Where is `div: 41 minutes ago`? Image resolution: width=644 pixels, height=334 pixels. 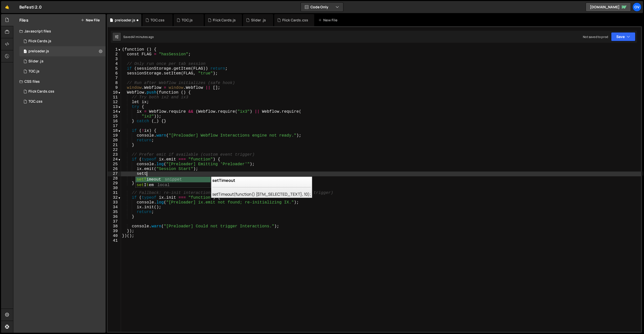 div: 41 minutes ago is located at coordinates (143, 36).